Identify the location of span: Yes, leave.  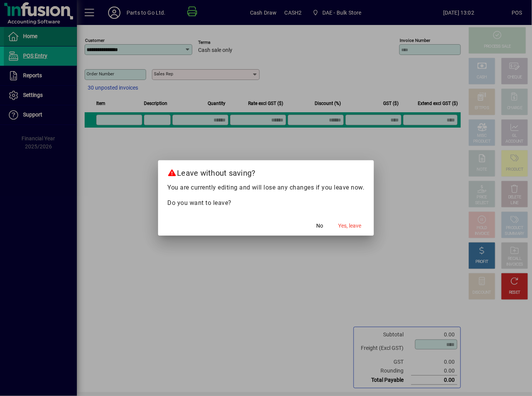
(350, 226).